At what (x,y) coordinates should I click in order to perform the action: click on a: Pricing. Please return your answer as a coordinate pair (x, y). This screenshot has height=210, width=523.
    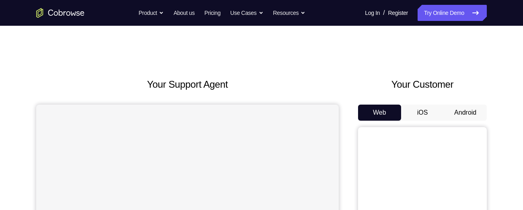
    Looking at the image, I should click on (212, 13).